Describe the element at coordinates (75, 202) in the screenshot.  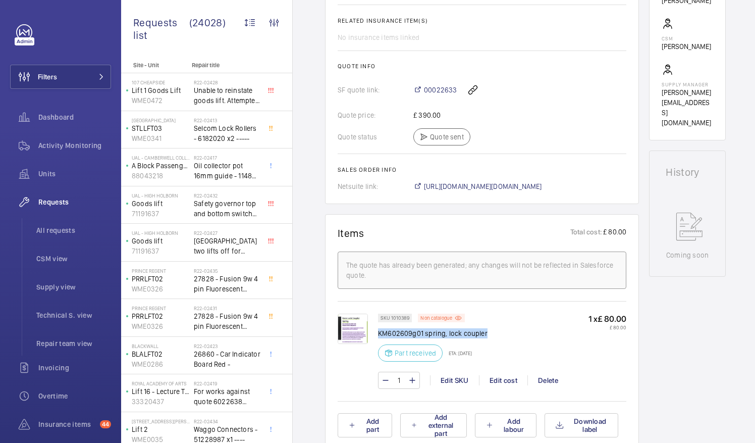
I see `span: Requests` at that location.